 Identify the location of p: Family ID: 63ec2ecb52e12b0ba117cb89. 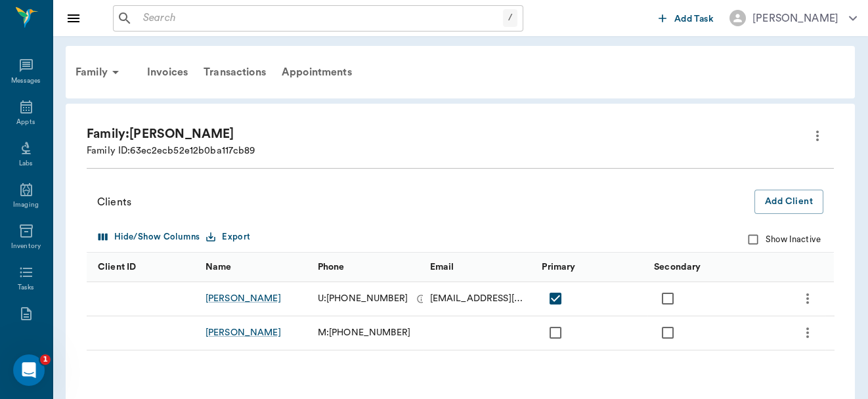
(264, 151).